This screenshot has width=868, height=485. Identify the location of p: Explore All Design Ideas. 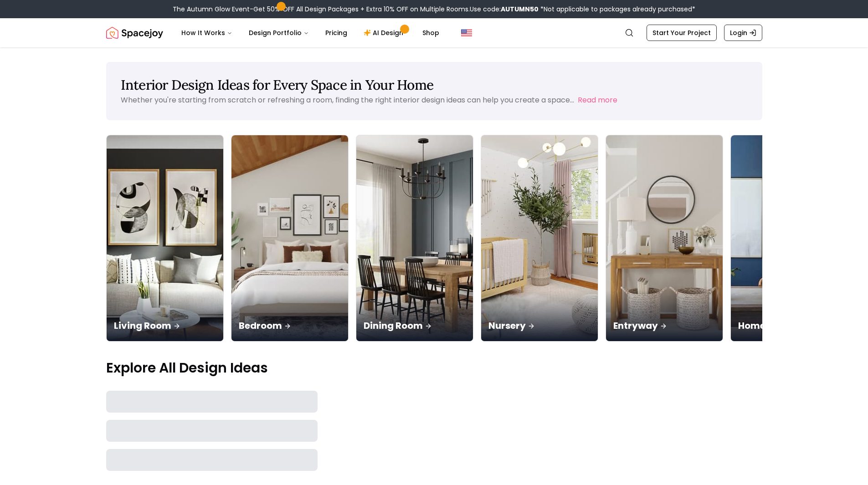
(434, 368).